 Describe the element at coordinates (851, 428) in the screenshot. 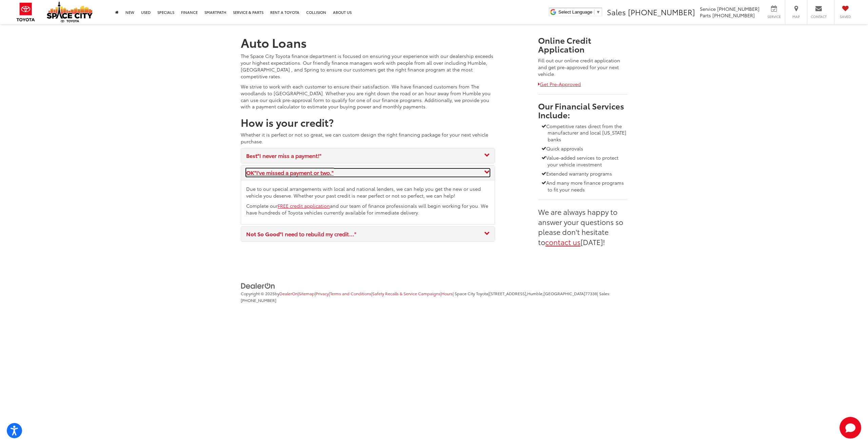

I see `button: Toggle Chat Window` at that location.